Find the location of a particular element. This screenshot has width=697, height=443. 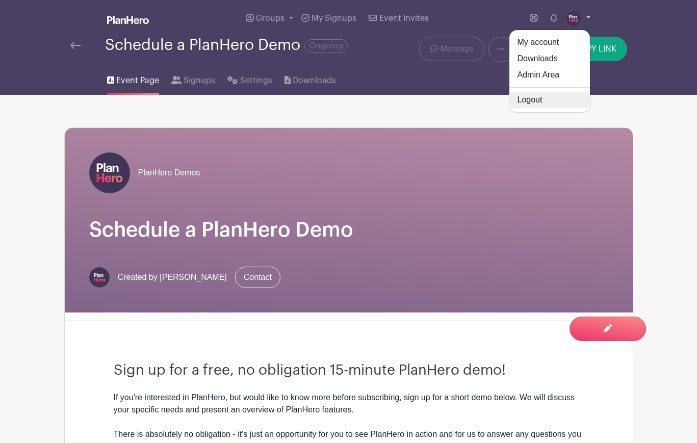

h3: Sign up for a free, no obligation 15-minute PlanHero demo! is located at coordinates (349, 371).